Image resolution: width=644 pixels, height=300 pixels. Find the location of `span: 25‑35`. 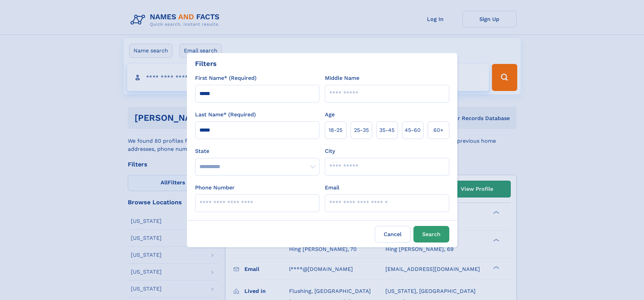

span: 25‑35 is located at coordinates (362, 130).